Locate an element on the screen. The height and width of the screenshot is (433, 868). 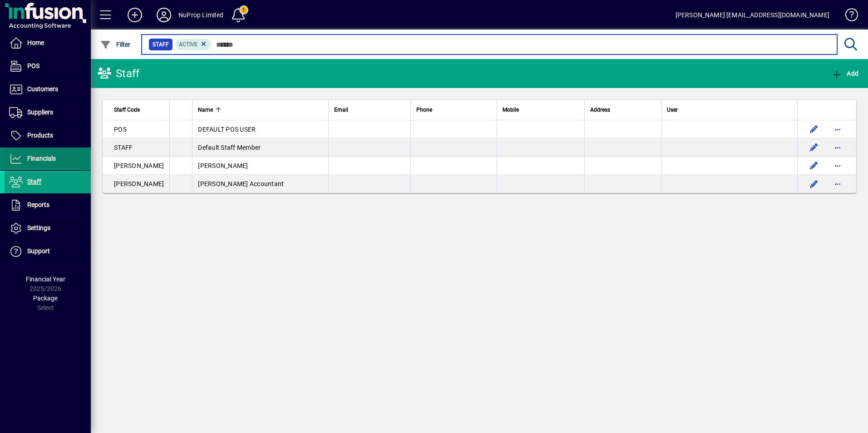
button: Profile is located at coordinates (163, 15).